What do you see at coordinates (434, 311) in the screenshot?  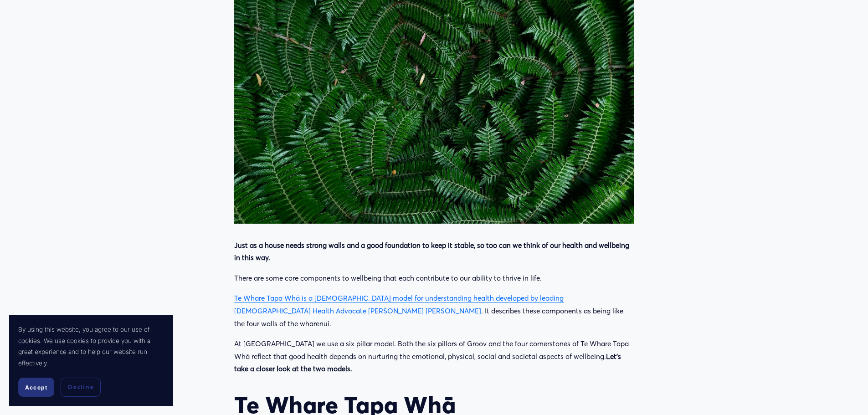 I see `p: . It describes these components as being like the four walls of the wharenui.` at bounding box center [434, 311].